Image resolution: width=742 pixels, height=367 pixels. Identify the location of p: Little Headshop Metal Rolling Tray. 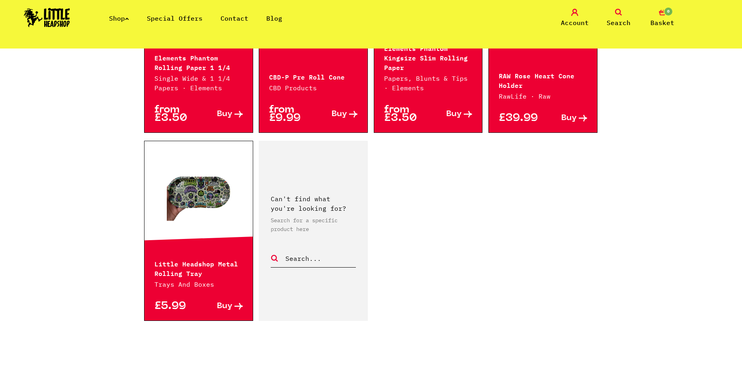
(199, 268).